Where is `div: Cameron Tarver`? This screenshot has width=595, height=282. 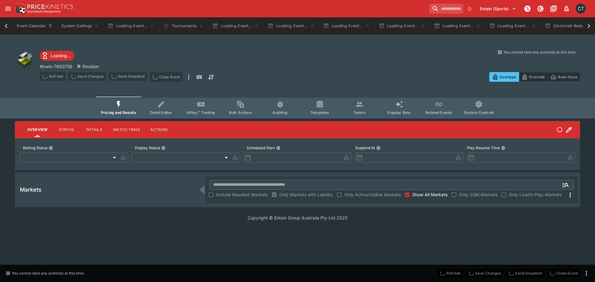
div: Cameron Tarver is located at coordinates (581, 9).